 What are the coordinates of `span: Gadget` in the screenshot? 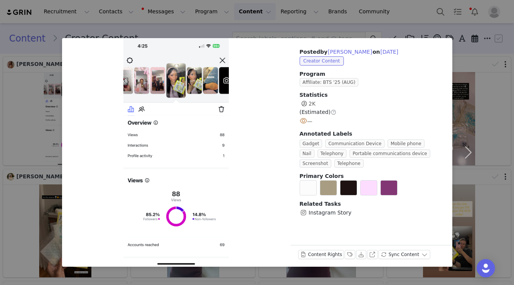 It's located at (311, 143).